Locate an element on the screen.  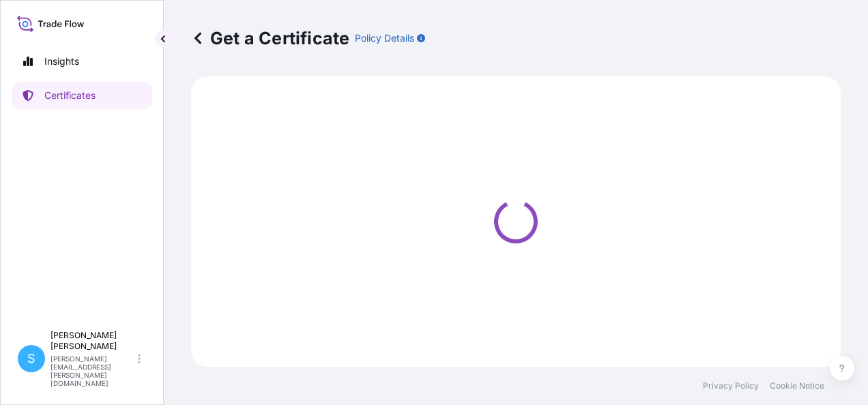
a: Certificates is located at coordinates (82, 96).